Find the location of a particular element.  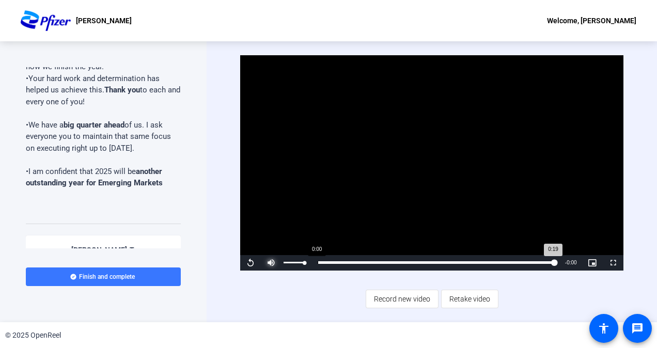

img: OpenReel logo is located at coordinates (45, 21).